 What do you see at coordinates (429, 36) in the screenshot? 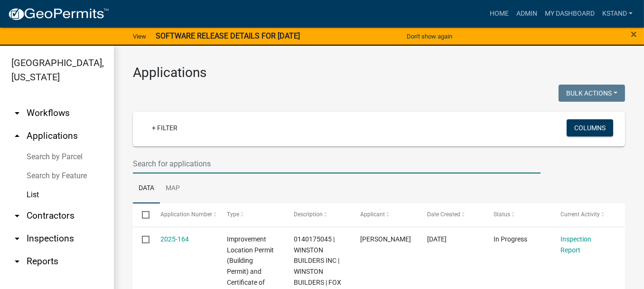
I see `button: Don't show again` at bounding box center [429, 36].